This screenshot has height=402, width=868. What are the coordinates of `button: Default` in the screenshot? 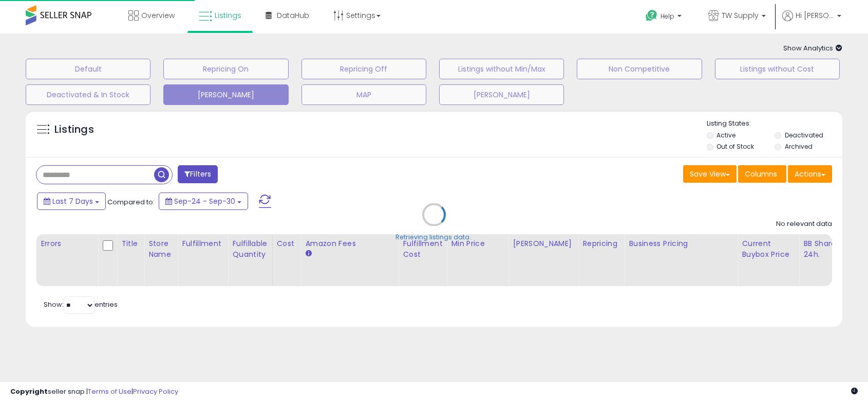 It's located at (88, 69).